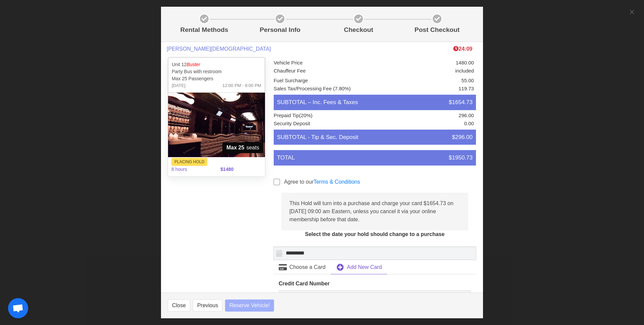 This screenshot has width=644, height=325. What do you see at coordinates (243, 147) in the screenshot?
I see `span: seats` at bounding box center [243, 147].